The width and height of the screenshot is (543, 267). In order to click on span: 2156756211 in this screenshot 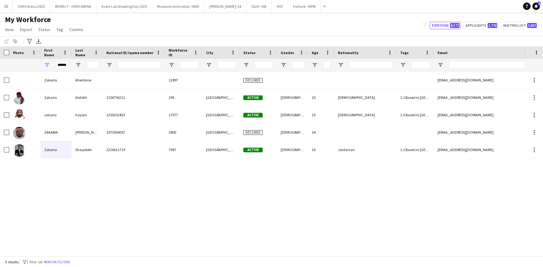, I will do `click(116, 97)`.